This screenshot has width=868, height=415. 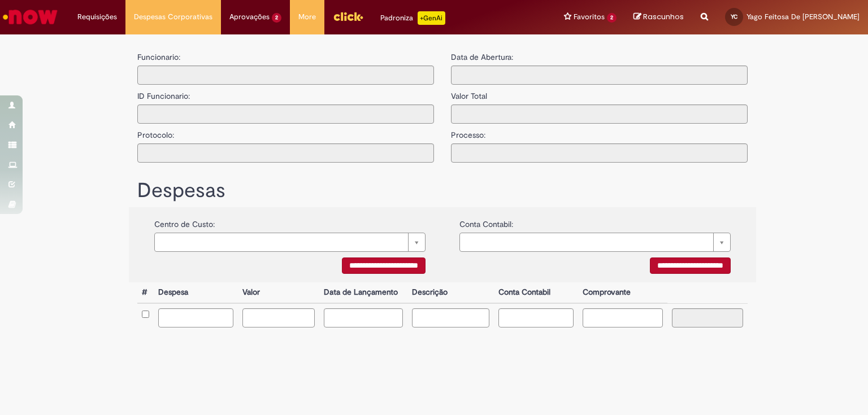 I want to click on th: Comprovante, so click(x=623, y=293).